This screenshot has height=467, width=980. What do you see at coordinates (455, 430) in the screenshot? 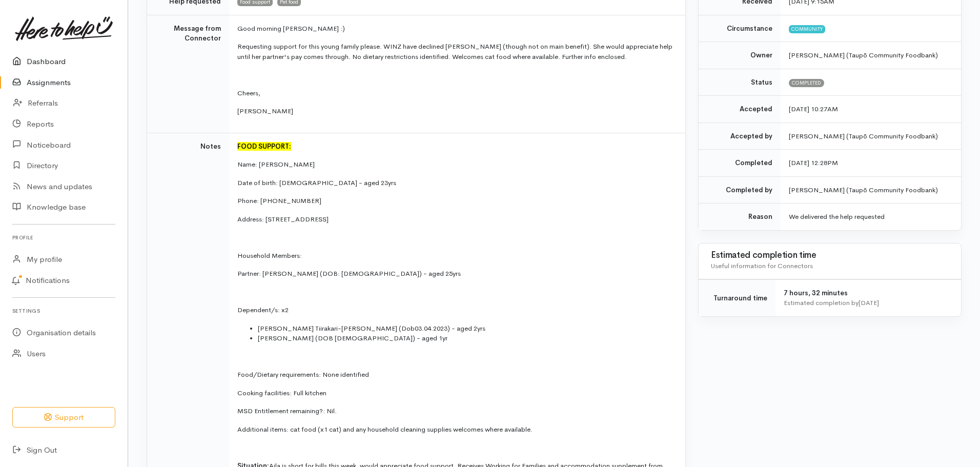
I see `p: Additional items: cat food (x1 cat) and any household cleaning supplies welcomes where available.` at bounding box center [455, 430].